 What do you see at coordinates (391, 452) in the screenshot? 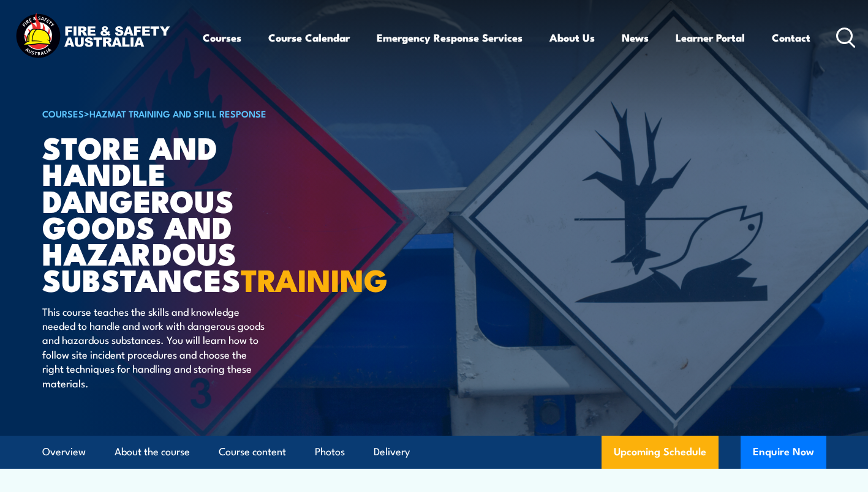
I see `a: Delivery` at bounding box center [391, 452].